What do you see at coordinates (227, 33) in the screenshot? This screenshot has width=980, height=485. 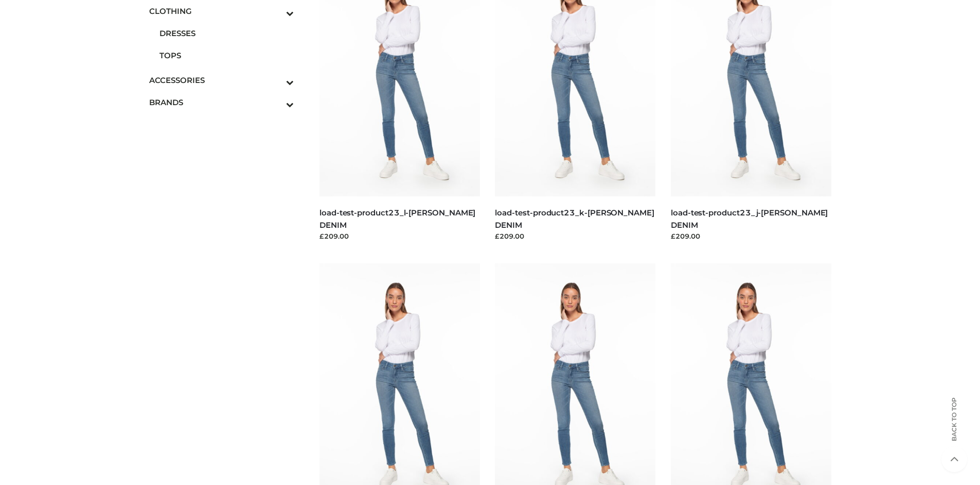 I see `span: DRESSES` at bounding box center [227, 33].